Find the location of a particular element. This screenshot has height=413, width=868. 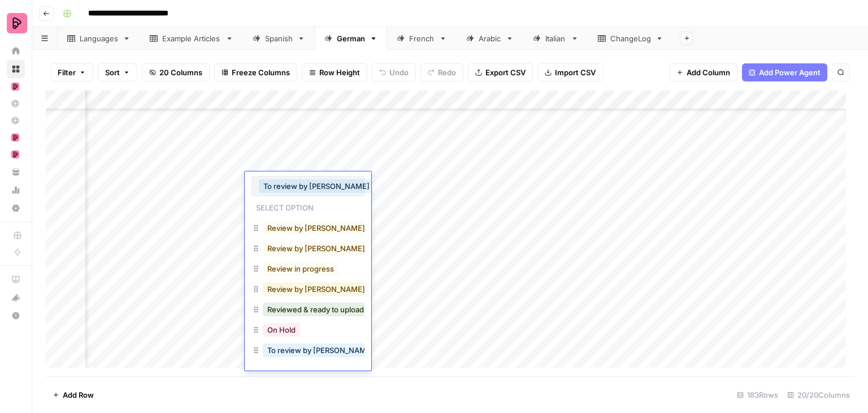

span: Add Row is located at coordinates (78, 394).